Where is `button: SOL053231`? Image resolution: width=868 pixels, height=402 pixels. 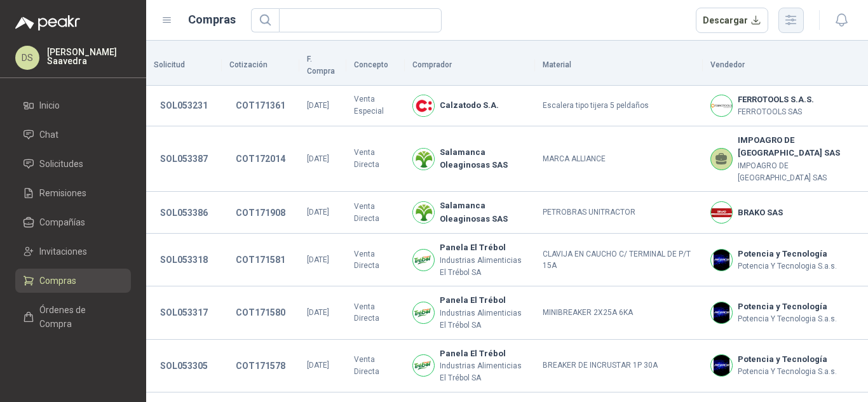
button: SOL053231 is located at coordinates (184, 105).